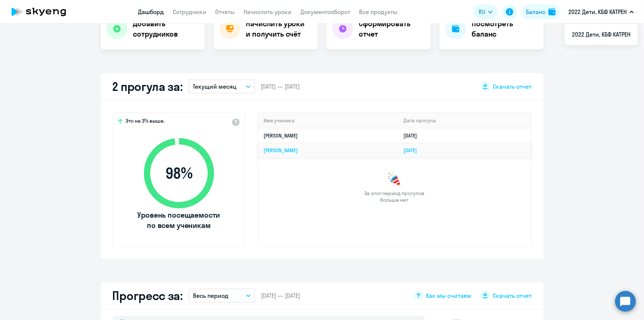 Image resolution: width=644 pixels, height=320 pixels. Describe the element at coordinates (145, 122) in the screenshot. I see `span: Это на 3% выше,` at that location.